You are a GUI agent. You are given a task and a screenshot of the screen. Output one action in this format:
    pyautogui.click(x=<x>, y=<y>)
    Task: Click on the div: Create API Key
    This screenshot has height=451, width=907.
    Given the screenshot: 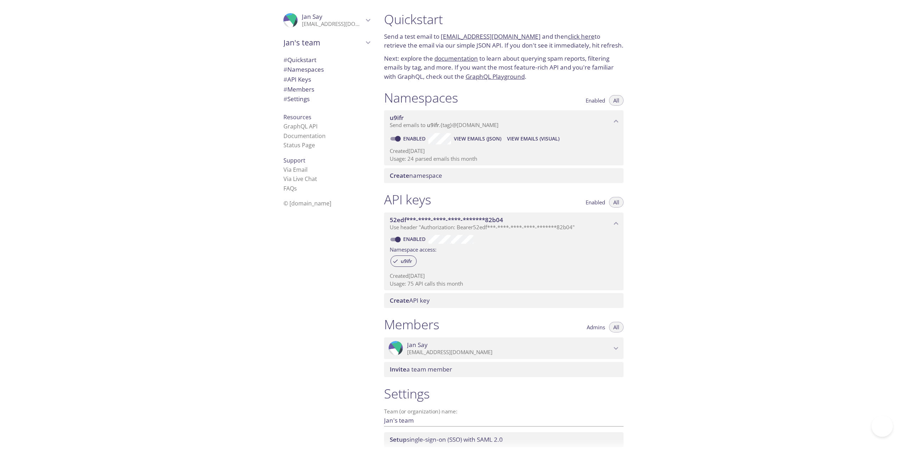 What is the action you would take?
    pyautogui.click(x=504, y=300)
    